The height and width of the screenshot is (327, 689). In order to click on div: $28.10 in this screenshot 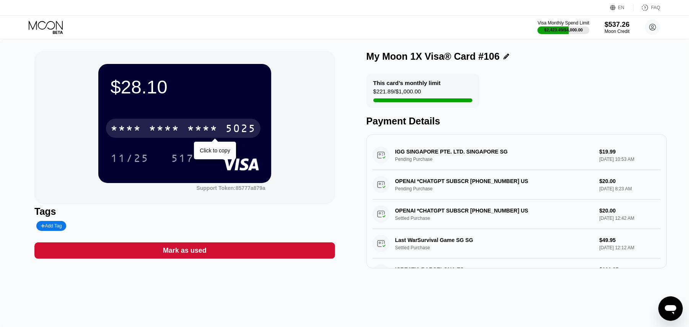, I will do `click(185, 87)`.